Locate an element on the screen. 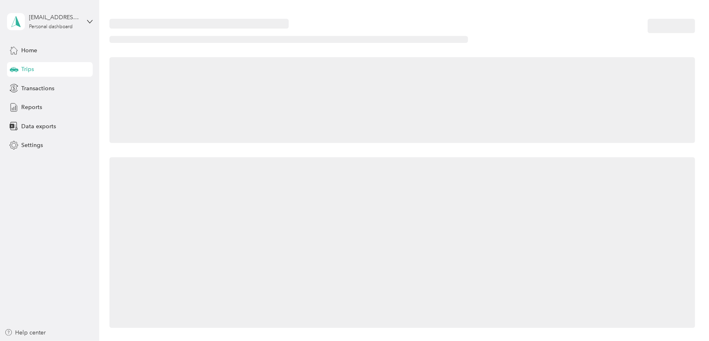  span: Transactions is located at coordinates (38, 88).